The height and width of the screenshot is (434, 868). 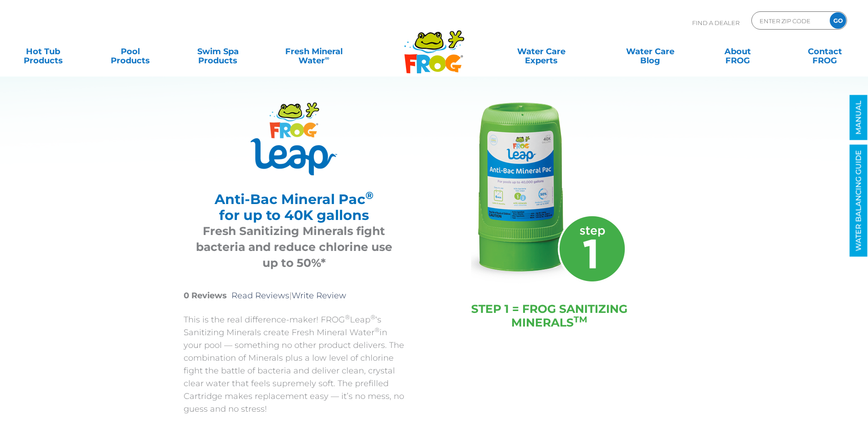 I want to click on a: Fresh MineralWater∞, so click(x=314, y=52).